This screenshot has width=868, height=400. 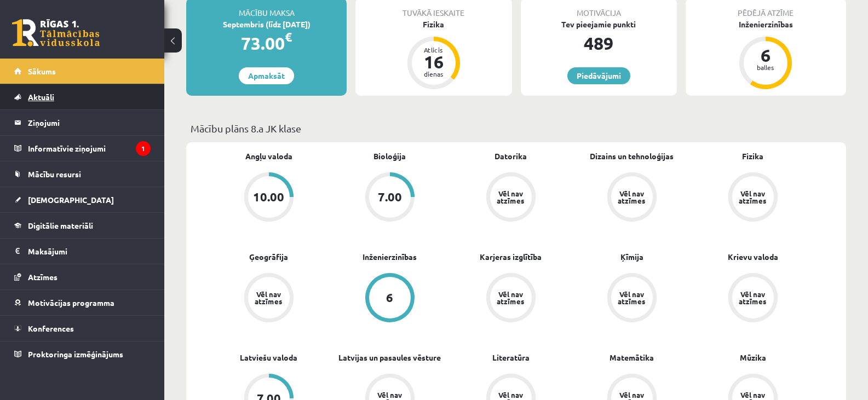 I want to click on legend: Informatīvie ziņojumi, so click(x=89, y=148).